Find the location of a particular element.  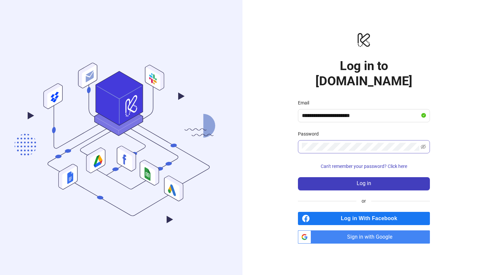

span: Can't remember your password? Click here is located at coordinates (364, 166).